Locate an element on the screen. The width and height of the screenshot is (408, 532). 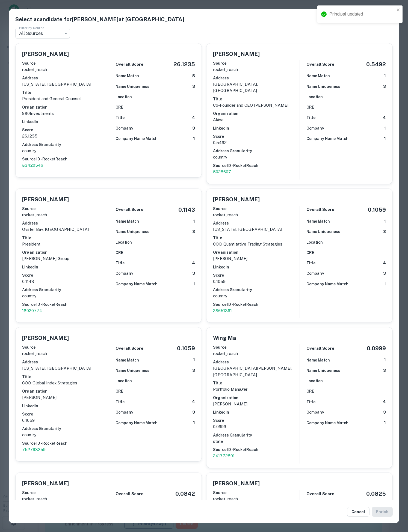
h5: 0.5492 is located at coordinates (376, 64).